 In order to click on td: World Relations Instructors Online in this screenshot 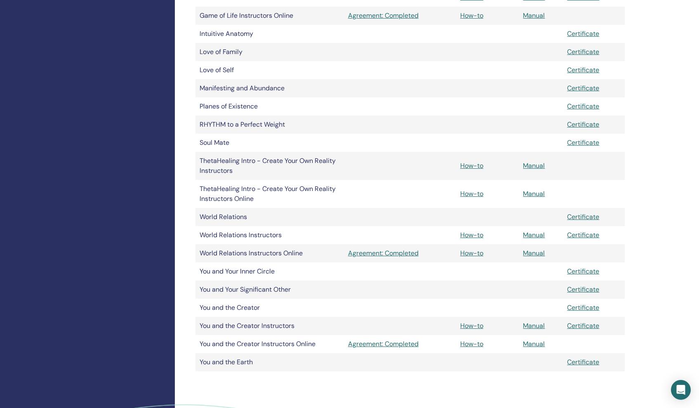, I will do `click(270, 253)`.